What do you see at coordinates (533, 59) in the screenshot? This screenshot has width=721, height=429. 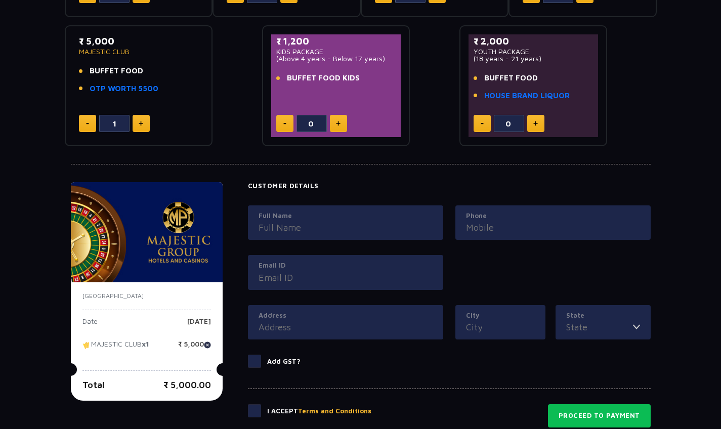 I see `p: (18 years - 21 years)` at bounding box center [533, 59].